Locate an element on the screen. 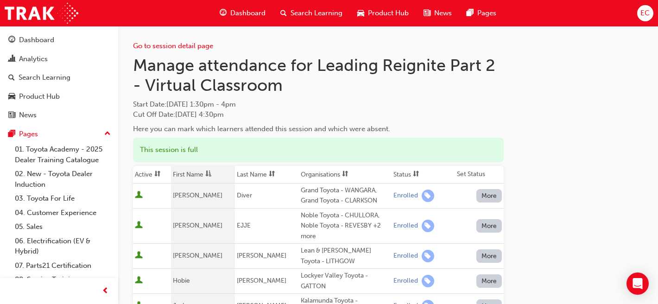 The image size is (658, 304). span: Start Date : is located at coordinates (318, 104).